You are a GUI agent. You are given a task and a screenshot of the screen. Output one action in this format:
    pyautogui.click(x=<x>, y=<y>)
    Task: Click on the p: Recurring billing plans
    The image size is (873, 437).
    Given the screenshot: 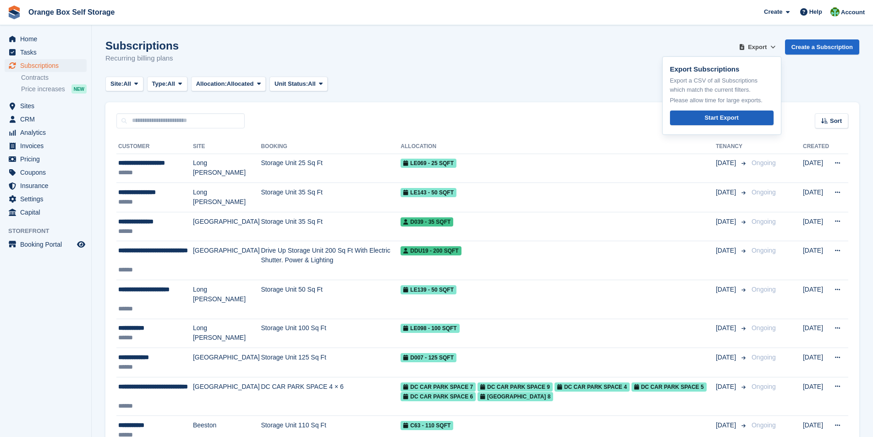 What is the action you would take?
    pyautogui.click(x=142, y=58)
    